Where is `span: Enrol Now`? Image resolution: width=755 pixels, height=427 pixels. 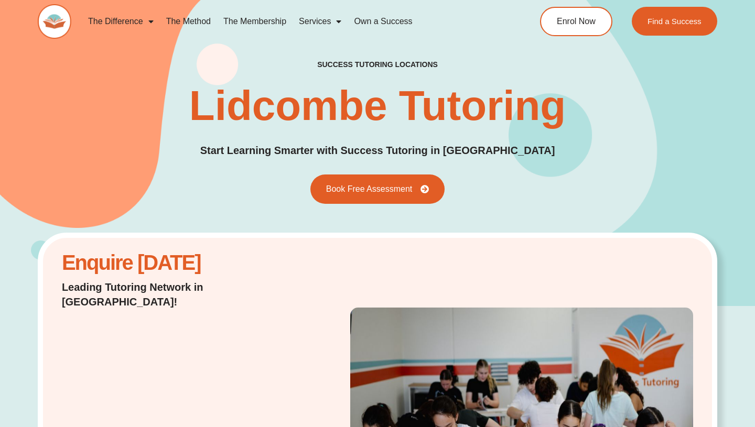 span: Enrol Now is located at coordinates (576, 22).